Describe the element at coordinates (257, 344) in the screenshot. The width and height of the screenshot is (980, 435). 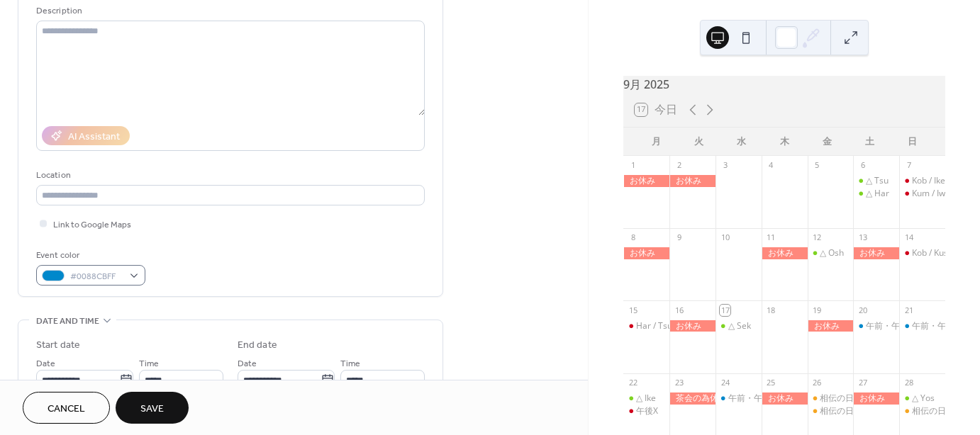
I see `div: End date` at that location.